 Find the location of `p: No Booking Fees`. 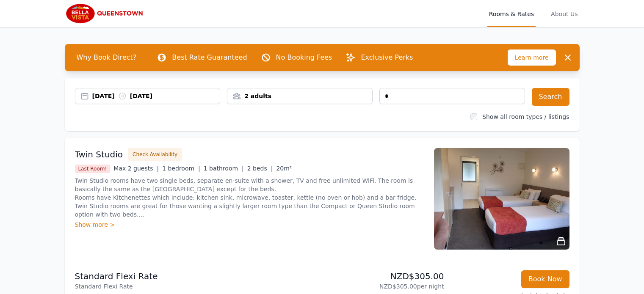

p: No Booking Fees is located at coordinates (304, 57).